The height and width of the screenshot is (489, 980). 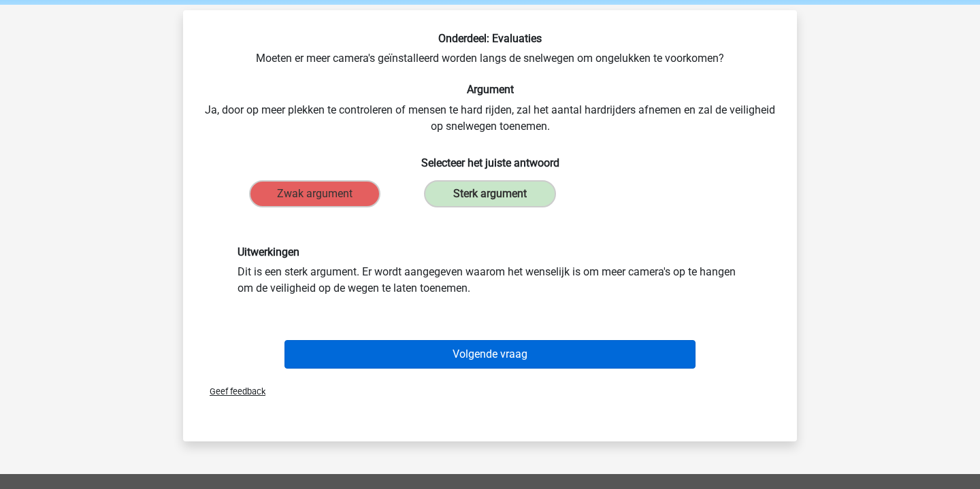 What do you see at coordinates (490, 252) in the screenshot?
I see `h6: Uitwerkingen` at bounding box center [490, 252].